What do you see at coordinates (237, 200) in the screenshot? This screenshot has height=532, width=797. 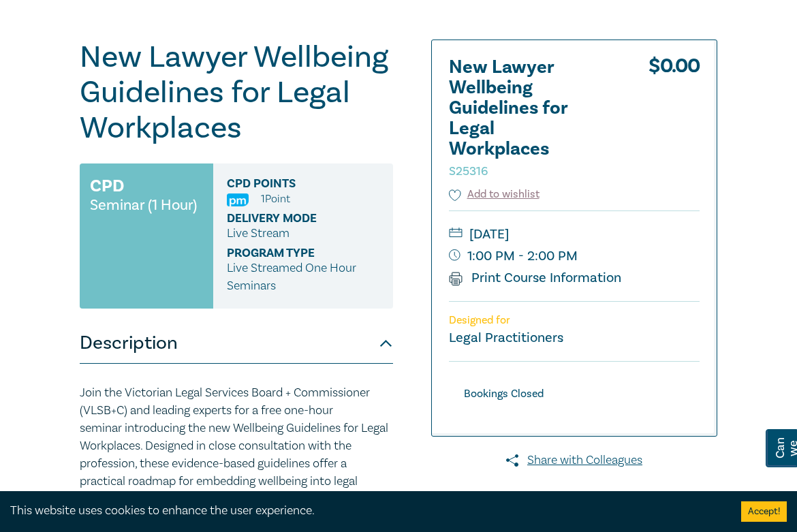 I see `img: Practice Management & Business Skills` at bounding box center [237, 200].